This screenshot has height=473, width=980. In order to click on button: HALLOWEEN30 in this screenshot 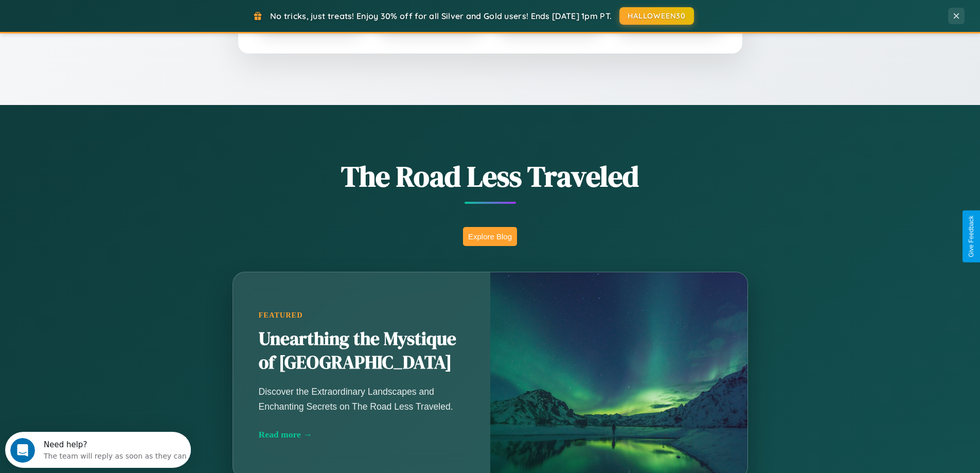, I will do `click(657, 16)`.